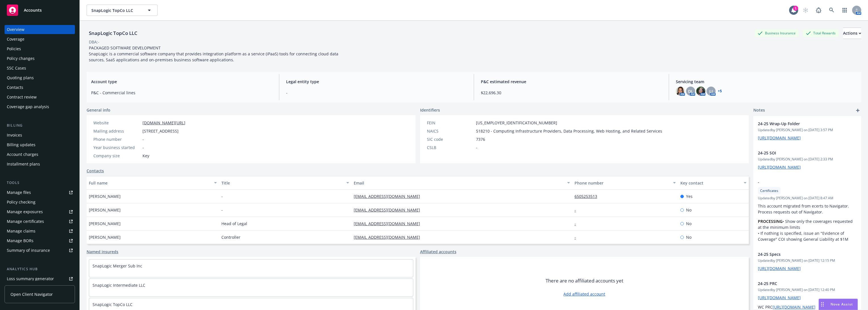 This screenshot has height=310, width=868. What do you see at coordinates (15, 87) in the screenshot?
I see `div: Contacts` at bounding box center [15, 87].